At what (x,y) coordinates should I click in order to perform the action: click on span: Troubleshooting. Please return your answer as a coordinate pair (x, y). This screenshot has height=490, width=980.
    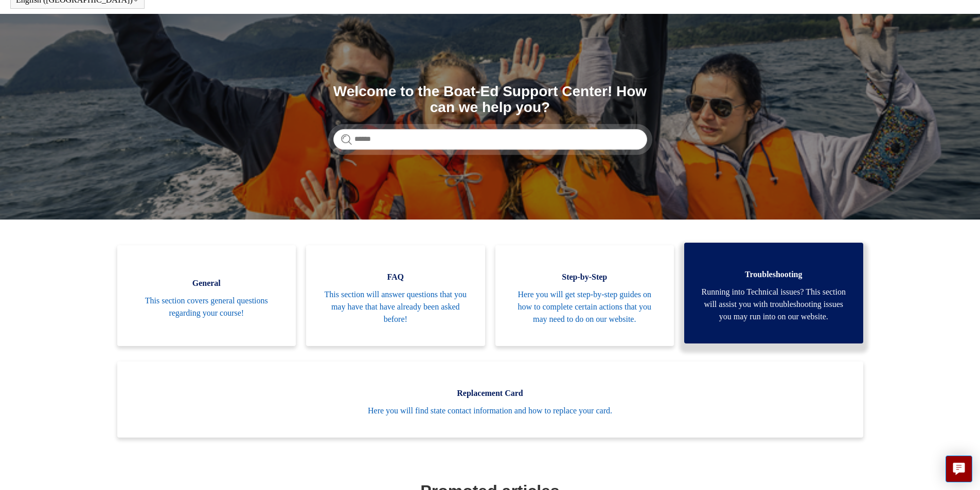
    Looking at the image, I should click on (774, 275).